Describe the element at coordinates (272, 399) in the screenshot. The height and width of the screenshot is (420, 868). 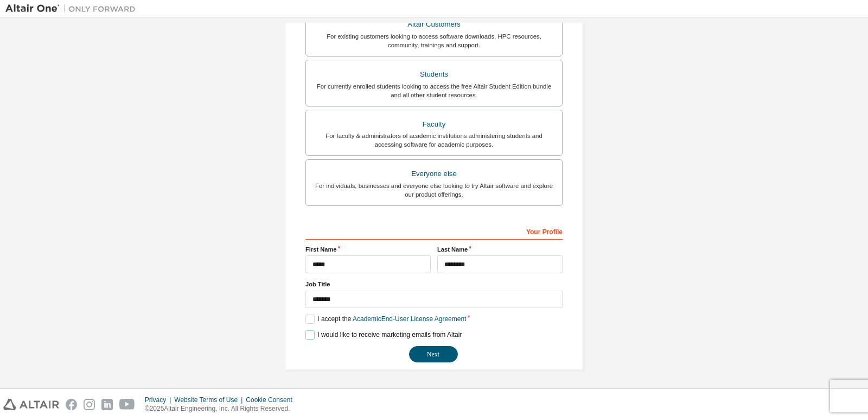
I see `div: Cookie Consent` at that location.